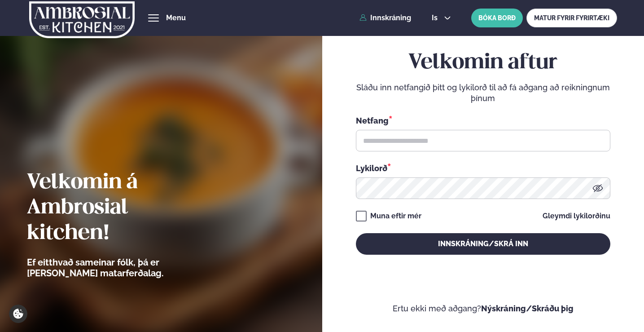 This screenshot has width=644, height=332. Describe the element at coordinates (483, 308) in the screenshot. I see `p: Ertu ekki með aðgang?` at that location.